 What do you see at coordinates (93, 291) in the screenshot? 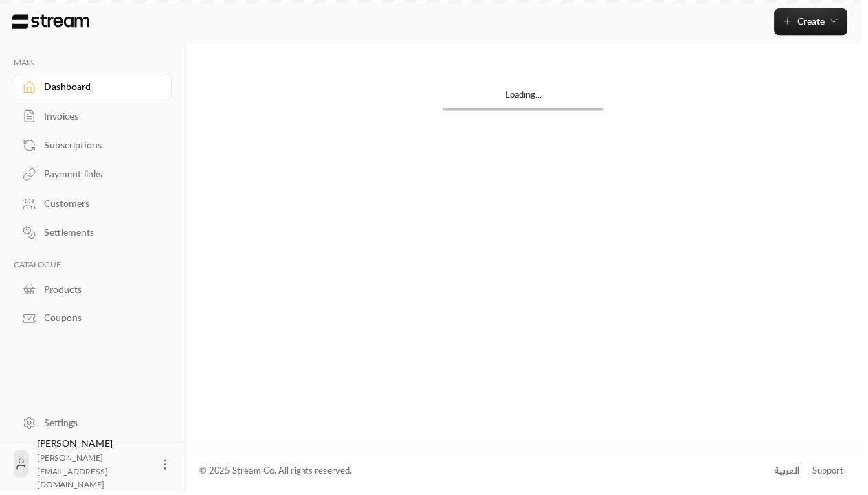
I see `a: Products` at bounding box center [93, 291].